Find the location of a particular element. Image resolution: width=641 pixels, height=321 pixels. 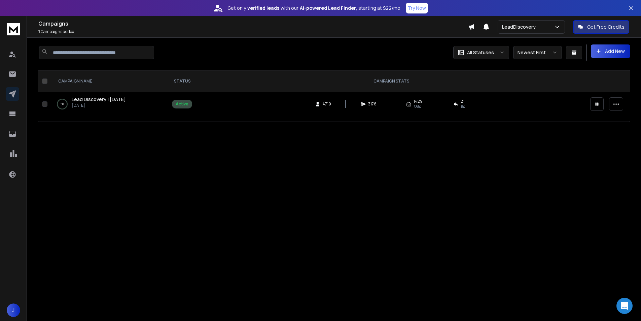

p: Get Free Credits is located at coordinates (606, 27).